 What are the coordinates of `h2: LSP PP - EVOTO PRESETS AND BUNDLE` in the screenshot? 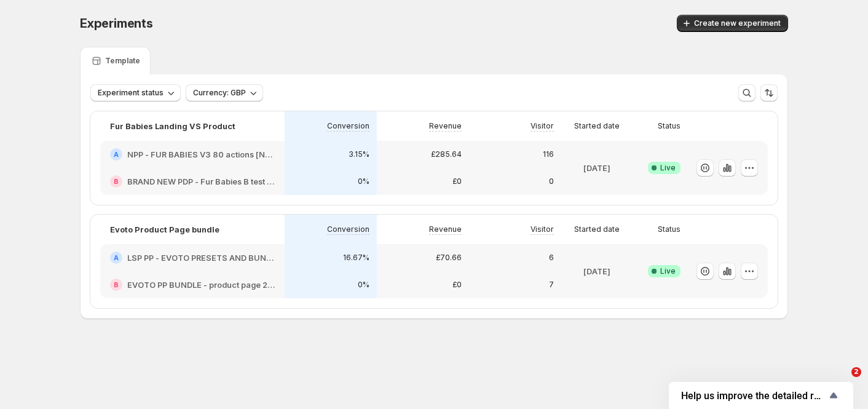 It's located at (201, 258).